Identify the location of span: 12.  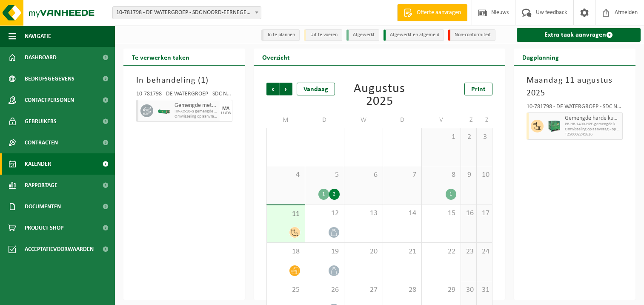
(324, 213).